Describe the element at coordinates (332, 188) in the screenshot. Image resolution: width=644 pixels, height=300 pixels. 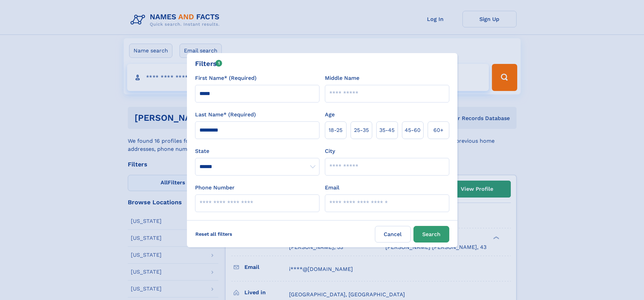
I see `label: Email` at that location.